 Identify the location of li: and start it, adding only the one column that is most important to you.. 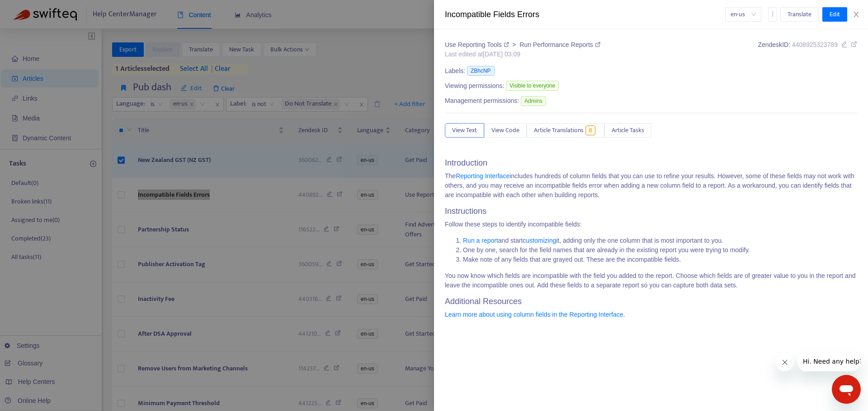
(660, 241).